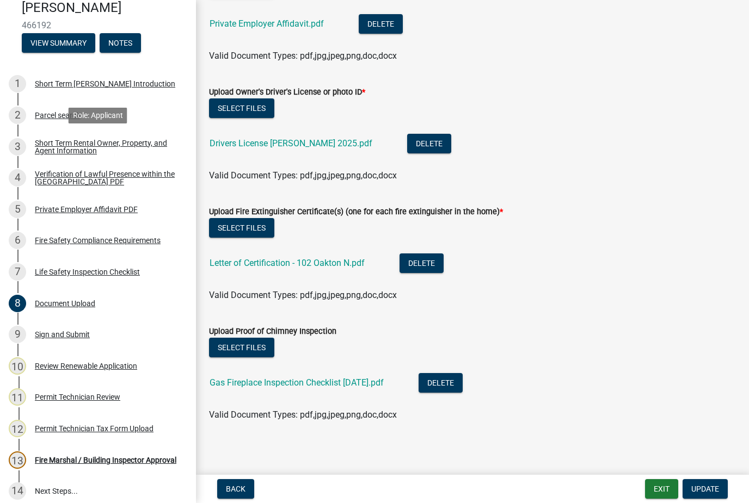  I want to click on div: Sign and Submit, so click(62, 335).